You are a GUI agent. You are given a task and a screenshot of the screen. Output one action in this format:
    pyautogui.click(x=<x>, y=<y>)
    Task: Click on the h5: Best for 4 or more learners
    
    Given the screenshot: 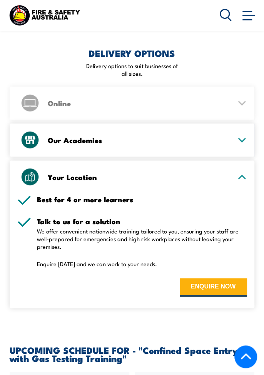 What is the action you would take?
    pyautogui.click(x=141, y=199)
    